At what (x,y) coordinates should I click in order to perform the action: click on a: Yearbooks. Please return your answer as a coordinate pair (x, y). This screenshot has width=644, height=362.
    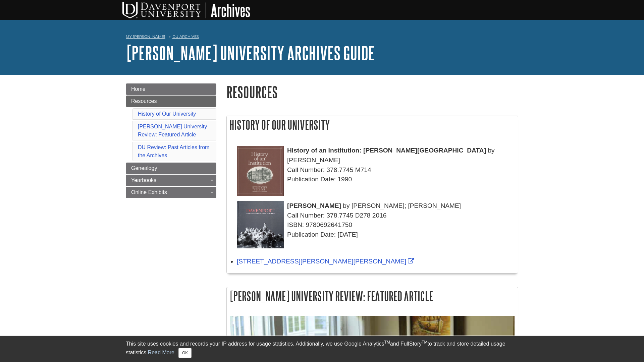
    Looking at the image, I should click on (171, 180).